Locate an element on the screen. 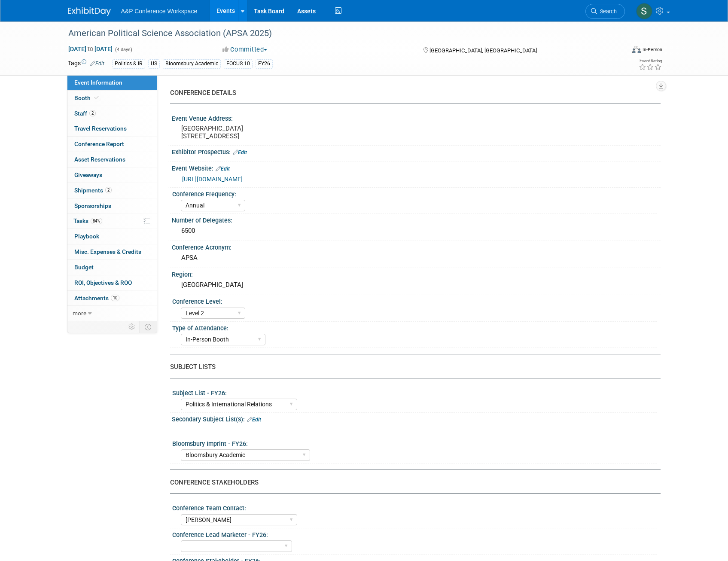 The height and width of the screenshot is (561, 728). span: Conference Report is located at coordinates (99, 144).